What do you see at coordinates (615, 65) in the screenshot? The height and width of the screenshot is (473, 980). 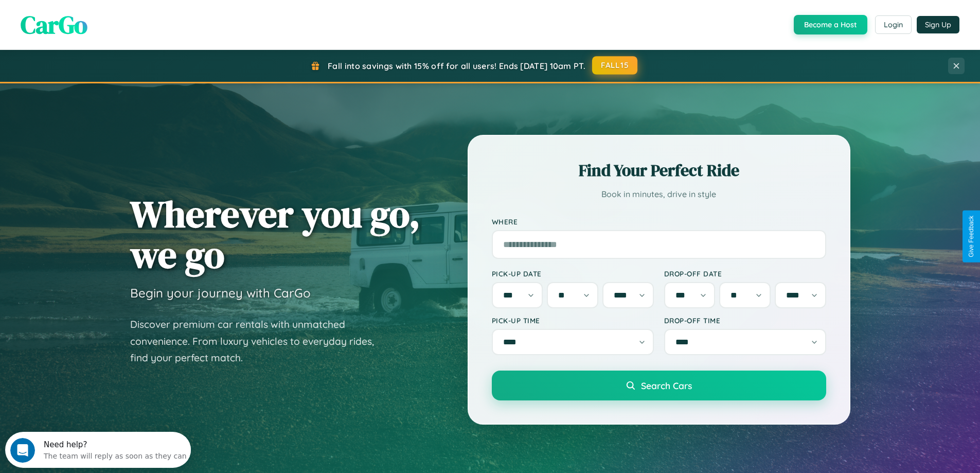 I see `button: FALL15` at bounding box center [615, 65].